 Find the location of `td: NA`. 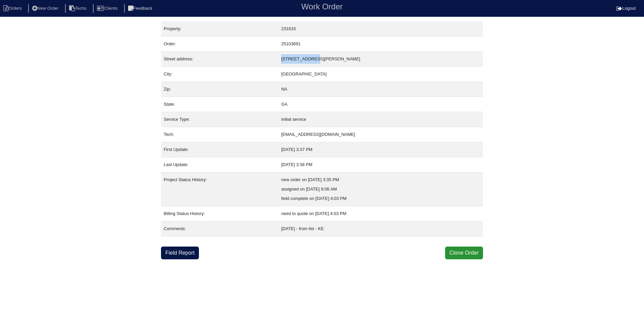

td: NA is located at coordinates (381, 89).